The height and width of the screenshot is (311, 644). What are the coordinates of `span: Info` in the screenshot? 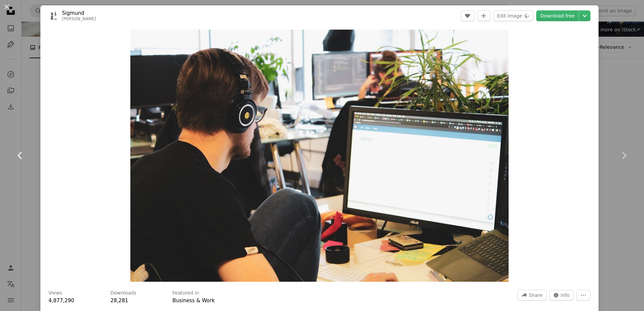 It's located at (565, 295).